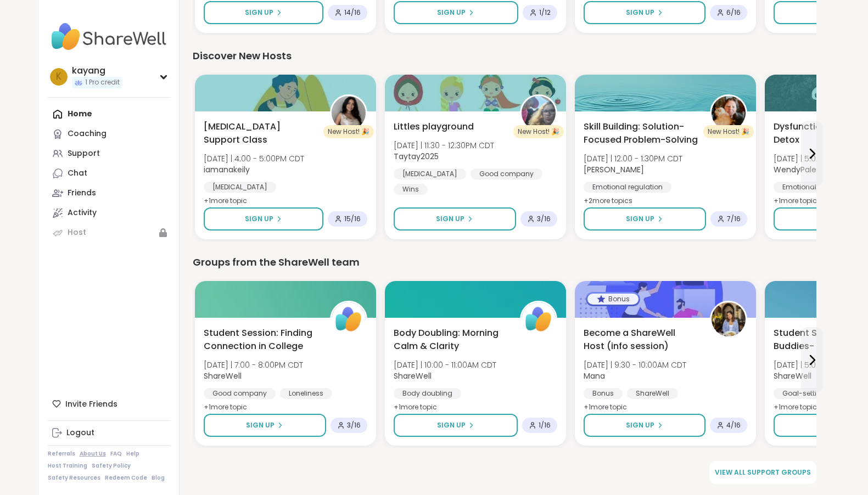  What do you see at coordinates (427, 393) in the screenshot?
I see `div: Body doubling` at bounding box center [427, 393].